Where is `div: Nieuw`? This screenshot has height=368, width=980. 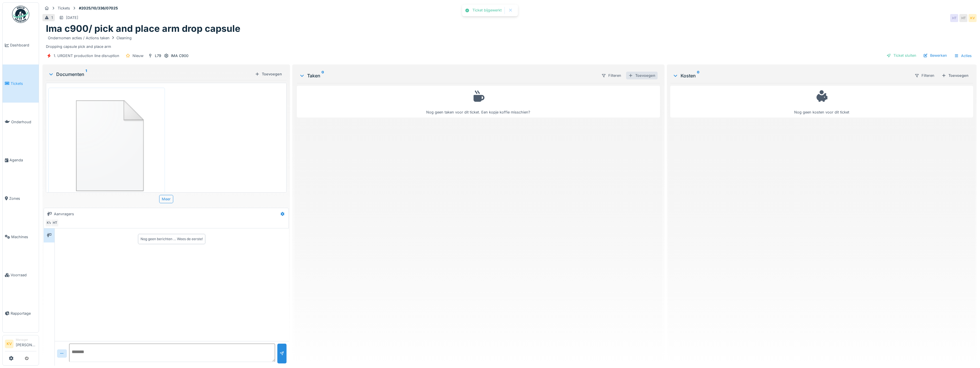 div: Nieuw is located at coordinates (138, 55).